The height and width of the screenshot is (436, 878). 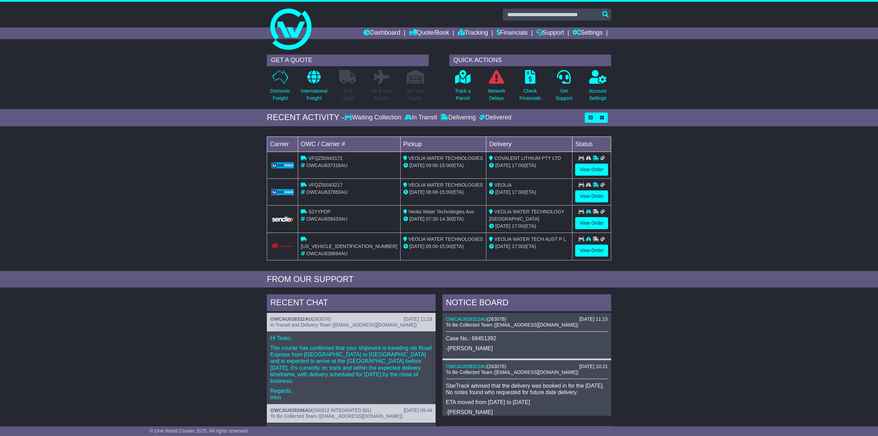 I want to click on div: Delivering, so click(x=458, y=118).